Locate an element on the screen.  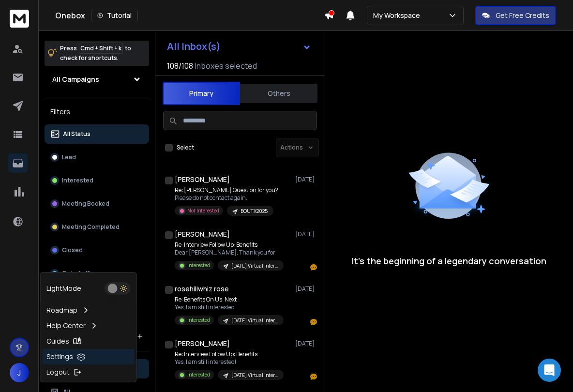
p: Press to check for shortcuts. is located at coordinates (95, 53).